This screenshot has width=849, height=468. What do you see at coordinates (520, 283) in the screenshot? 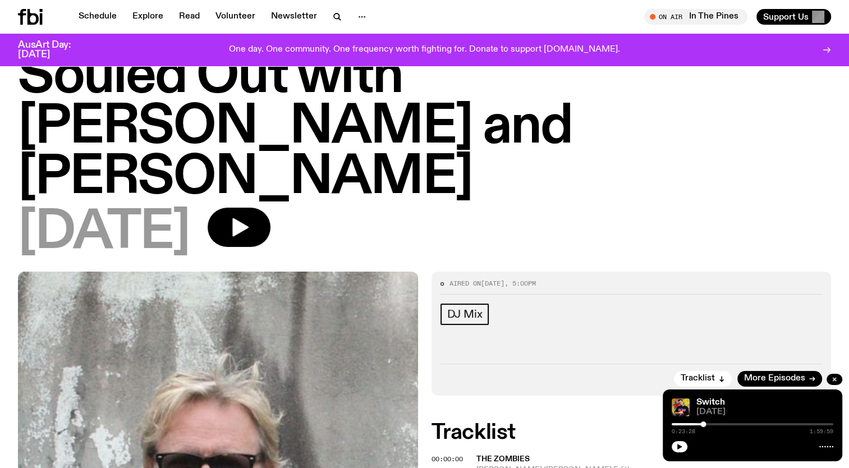
I see `span: , 5:00pm` at bounding box center [520, 283].